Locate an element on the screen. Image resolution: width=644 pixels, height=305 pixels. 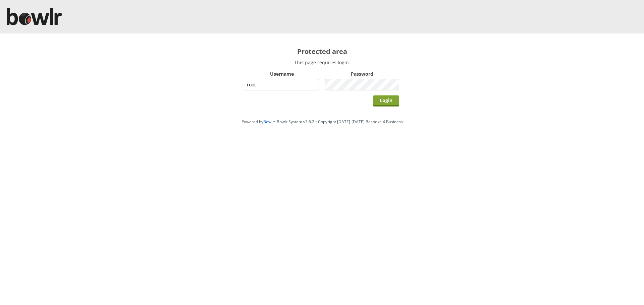
label: Username is located at coordinates (282, 74).